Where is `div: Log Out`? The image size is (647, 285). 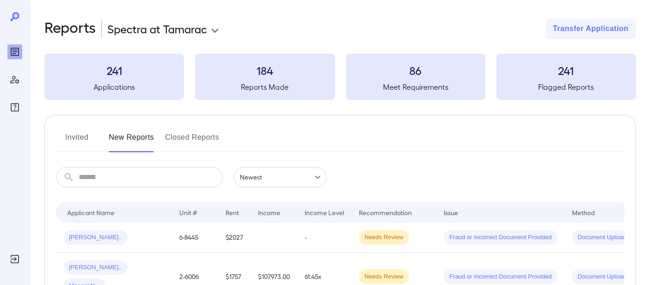 div: Log Out is located at coordinates (15, 259).